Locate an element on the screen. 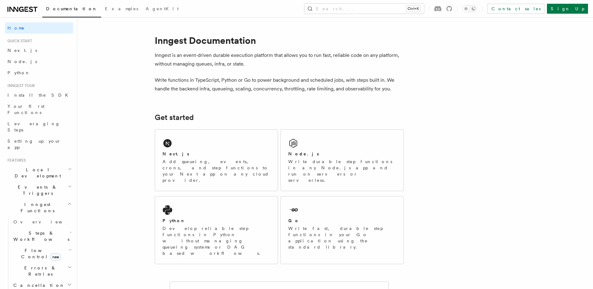 This screenshot has width=593, height=289. span: Inngest tour is located at coordinates (20, 86).